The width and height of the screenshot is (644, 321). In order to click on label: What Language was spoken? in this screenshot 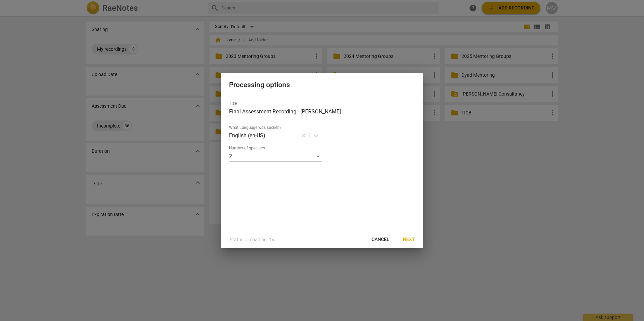, I will do `click(255, 128)`.